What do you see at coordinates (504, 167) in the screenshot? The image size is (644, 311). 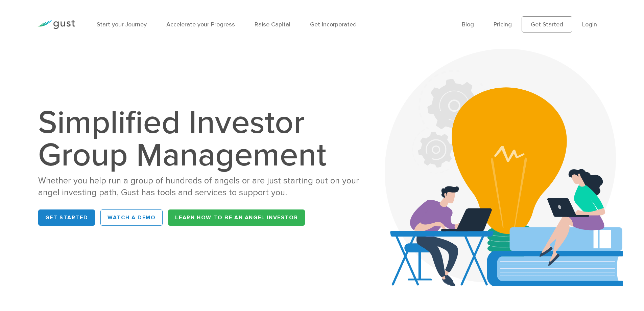 I see `img: Aca 2023 Hero Bg` at bounding box center [504, 167].